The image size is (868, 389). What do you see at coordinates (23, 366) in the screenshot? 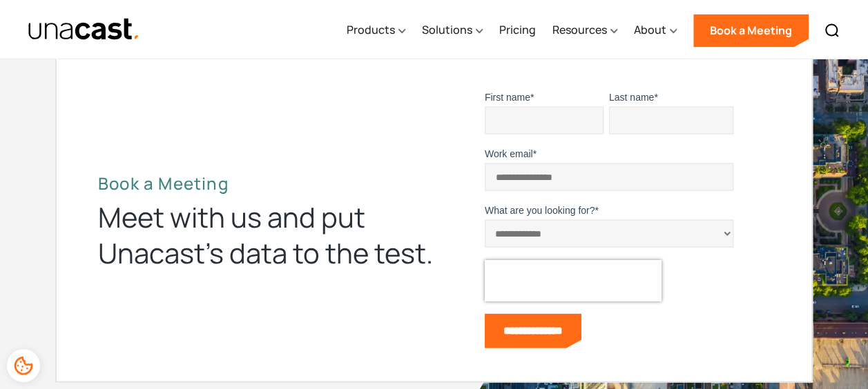
I see `div: Cookie Preferences` at bounding box center [23, 366].